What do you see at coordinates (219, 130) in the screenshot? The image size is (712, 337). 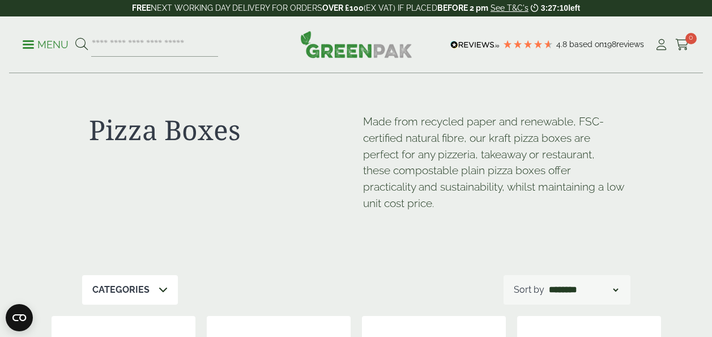 I see `h1: Pizza Boxes` at bounding box center [219, 130].